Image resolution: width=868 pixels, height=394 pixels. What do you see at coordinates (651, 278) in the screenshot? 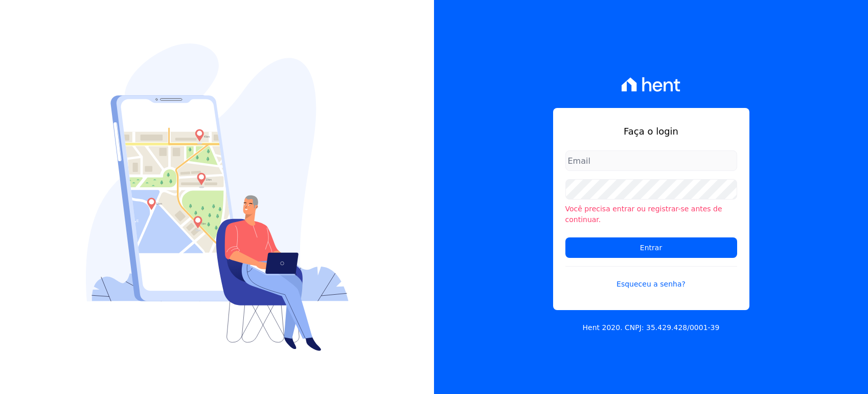
I see `a: Esqueceu a senha?` at bounding box center [651, 278].